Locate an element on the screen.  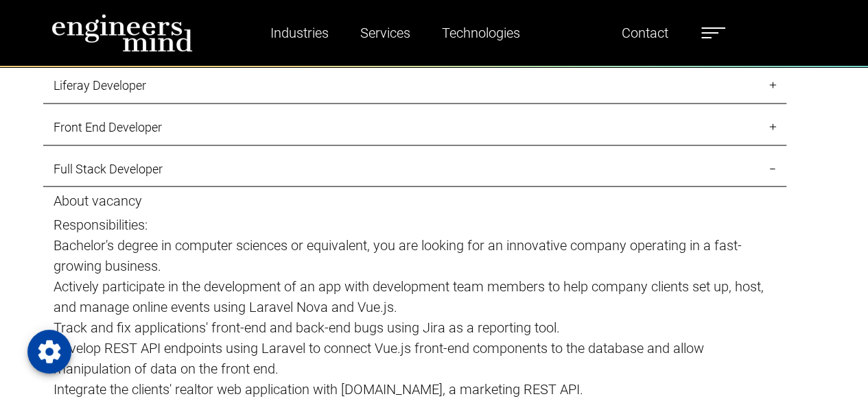
a: Full Stack Developer is located at coordinates (414, 169).